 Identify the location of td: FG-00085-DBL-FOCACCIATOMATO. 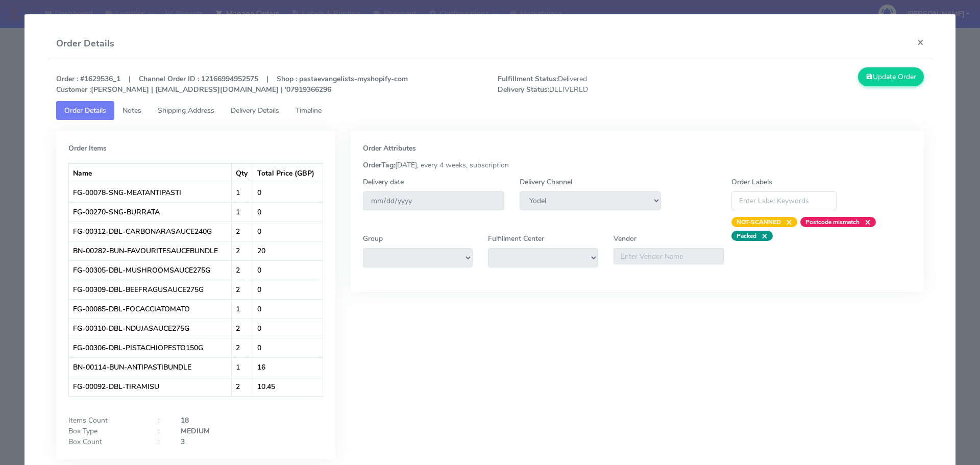
(150, 309).